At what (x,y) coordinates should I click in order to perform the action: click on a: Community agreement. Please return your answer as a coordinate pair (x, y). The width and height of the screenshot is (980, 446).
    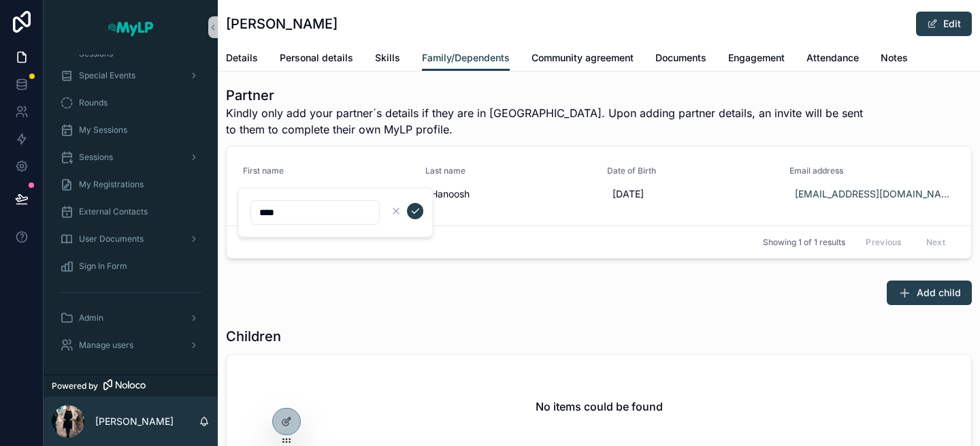
    Looking at the image, I should click on (582, 60).